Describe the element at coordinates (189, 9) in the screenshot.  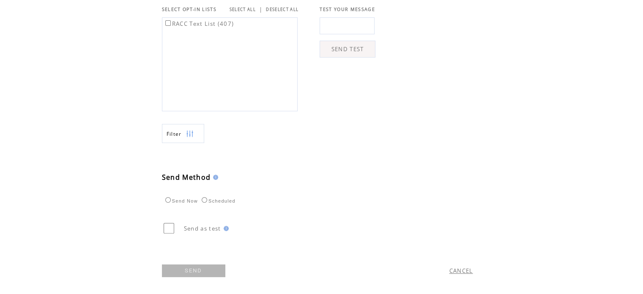
I see `span: SELECT OPT-IN LISTS` at that location.